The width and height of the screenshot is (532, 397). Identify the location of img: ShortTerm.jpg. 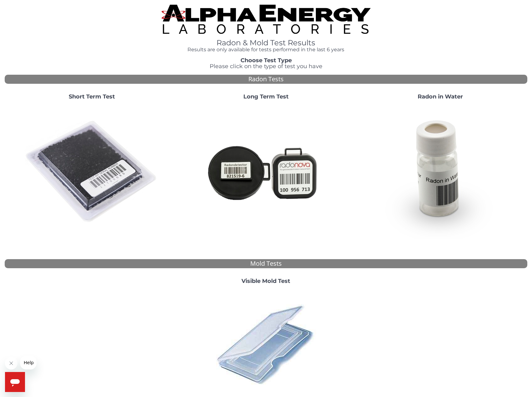
(92, 172).